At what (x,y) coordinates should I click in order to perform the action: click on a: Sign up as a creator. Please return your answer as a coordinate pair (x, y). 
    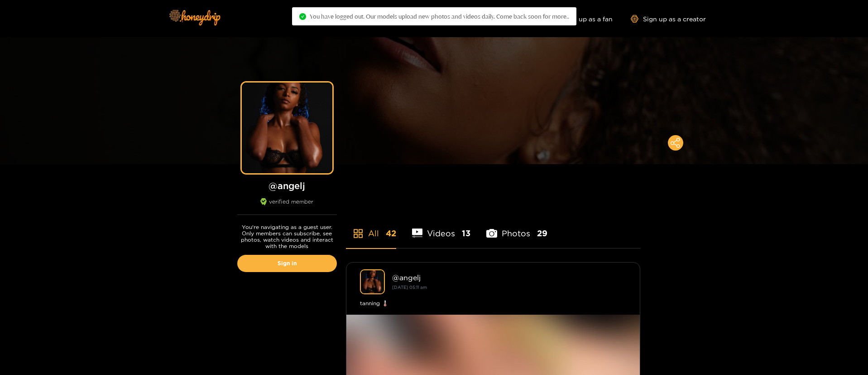
    Looking at the image, I should click on (669, 18).